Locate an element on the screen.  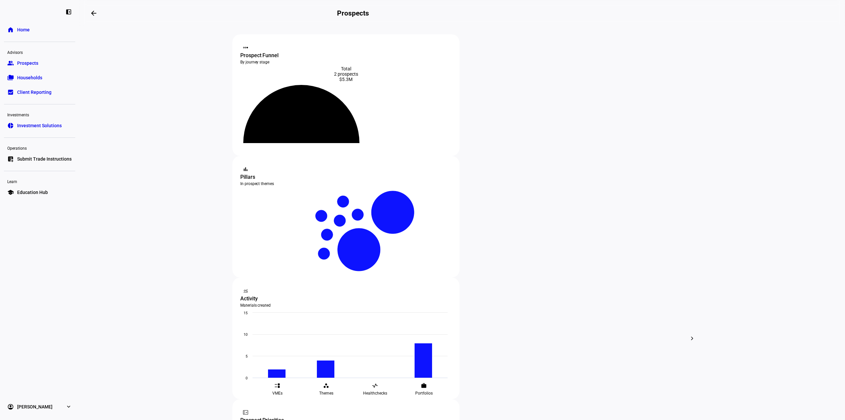
eth-mat-symbol: school is located at coordinates (11, 192).